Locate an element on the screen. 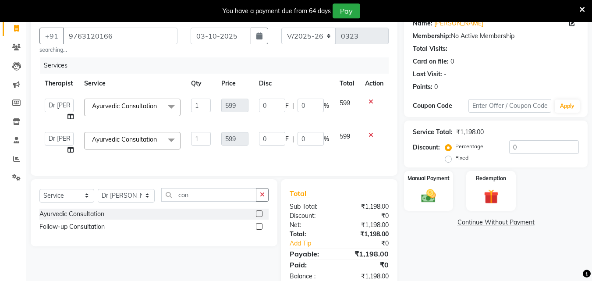 Image resolution: width=592 pixels, height=281 pixels. a: Continue Without Payment is located at coordinates (496, 222).